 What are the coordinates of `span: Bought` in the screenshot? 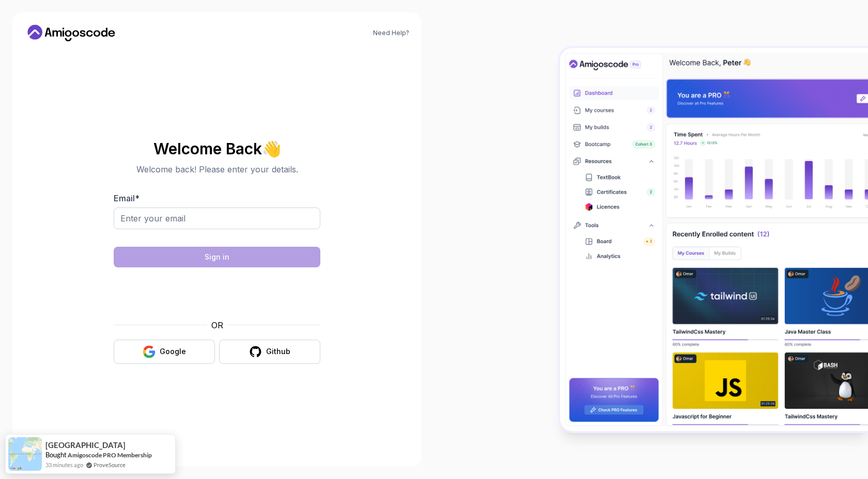 It's located at (56, 455).